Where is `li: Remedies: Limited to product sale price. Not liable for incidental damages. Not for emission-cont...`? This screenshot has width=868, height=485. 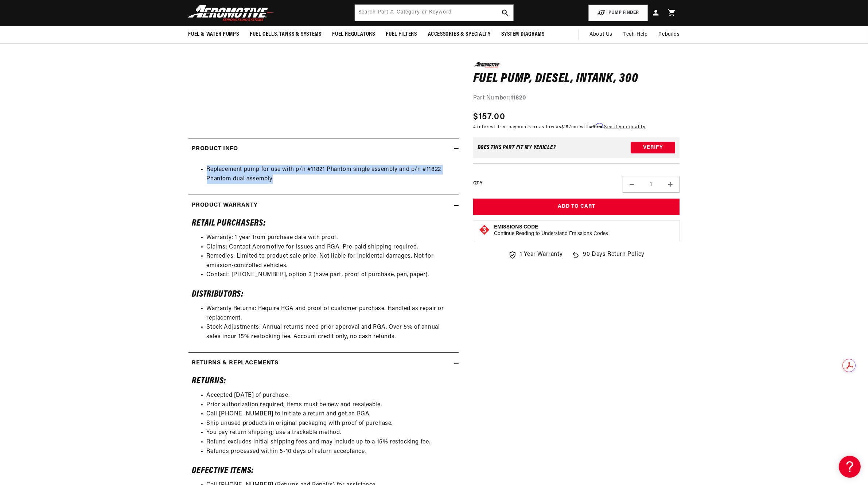
li: Remedies: Limited to product sale price. Not liable for incidental damages. Not for emission-cont... is located at coordinates (331, 261).